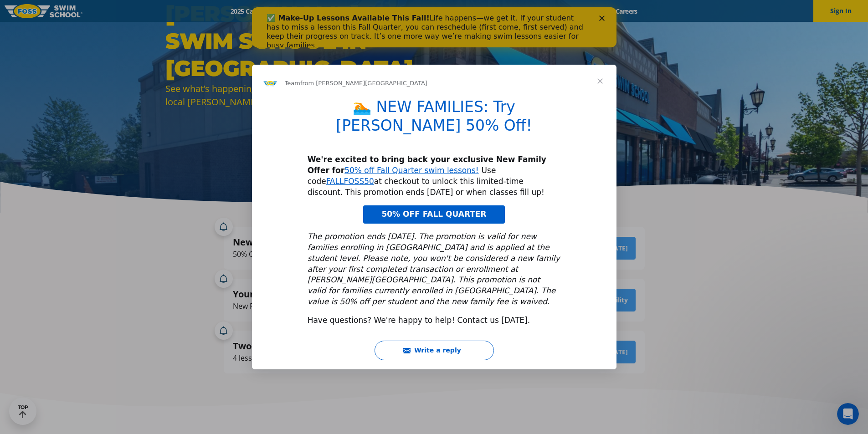 The image size is (868, 434). What do you see at coordinates (434, 214) in the screenshot?
I see `span: 50% OFF FALL QUARTER` at bounding box center [434, 214].